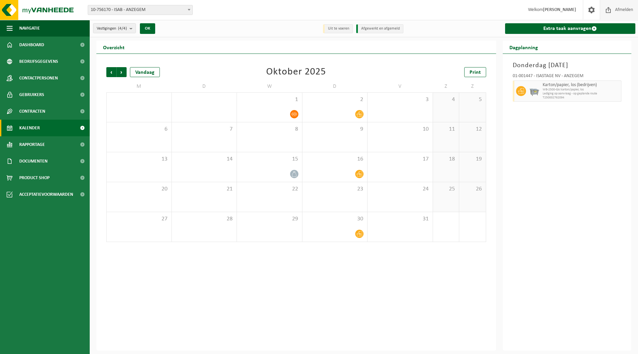 This screenshot has width=638, height=354. I want to click on td: W, so click(269, 86).